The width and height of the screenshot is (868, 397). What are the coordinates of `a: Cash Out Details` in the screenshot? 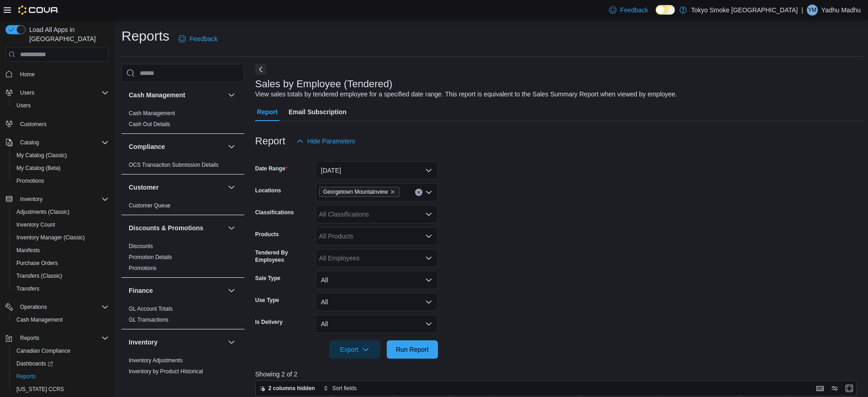 It's located at (149, 124).